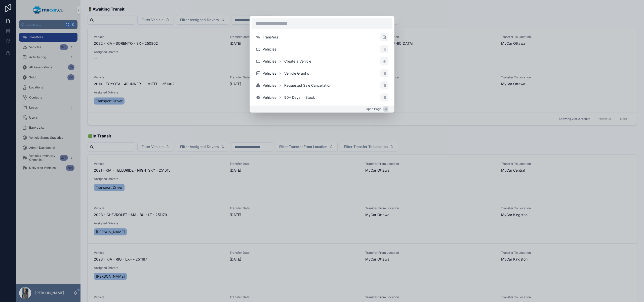 This screenshot has height=302, width=644. I want to click on span: Vehicle Graphs, so click(296, 73).